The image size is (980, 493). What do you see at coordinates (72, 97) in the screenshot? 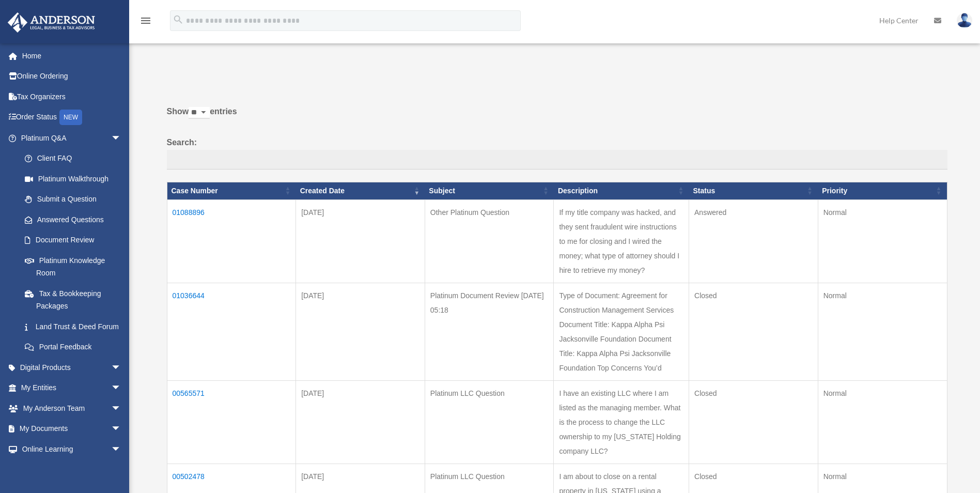
I see `a: Tax Organizers` at bounding box center [72, 97].